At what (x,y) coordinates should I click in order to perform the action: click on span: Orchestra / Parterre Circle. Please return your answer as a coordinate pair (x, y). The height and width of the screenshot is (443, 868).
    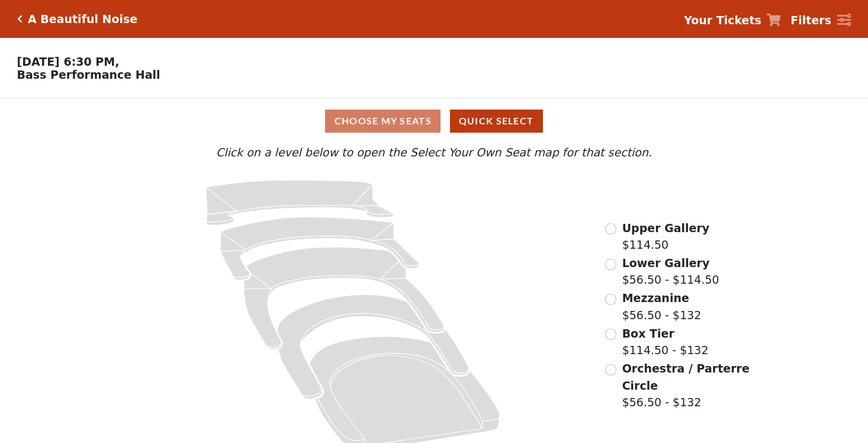
    Looking at the image, I should click on (685, 377).